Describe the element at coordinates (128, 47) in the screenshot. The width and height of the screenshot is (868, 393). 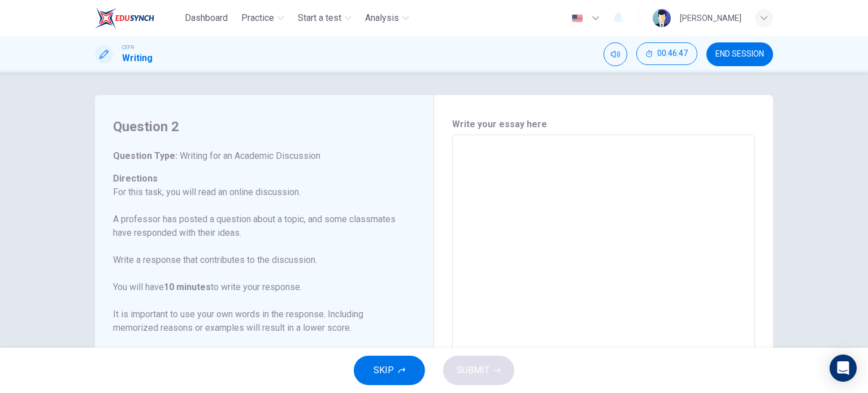
I see `span: CEFR` at that location.